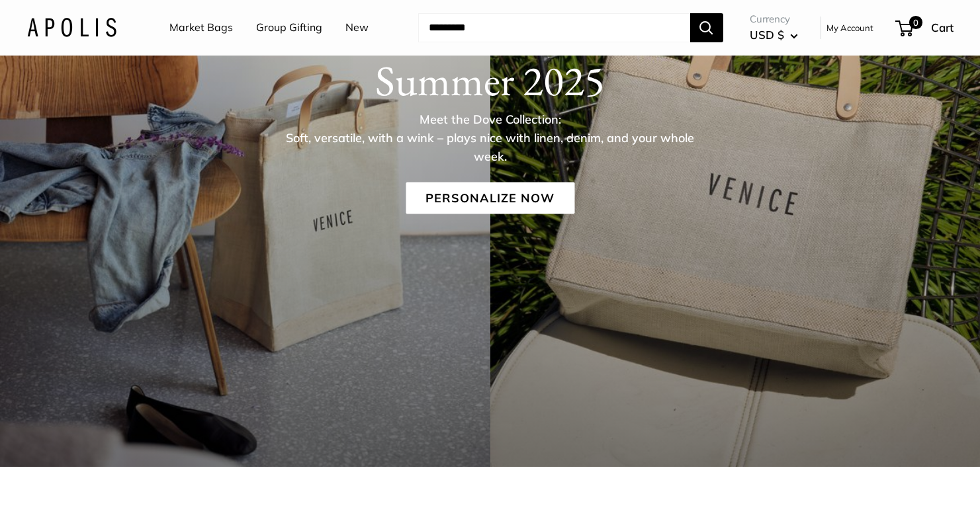  What do you see at coordinates (925, 28) in the screenshot?
I see `a: 0 Cart` at bounding box center [925, 28].